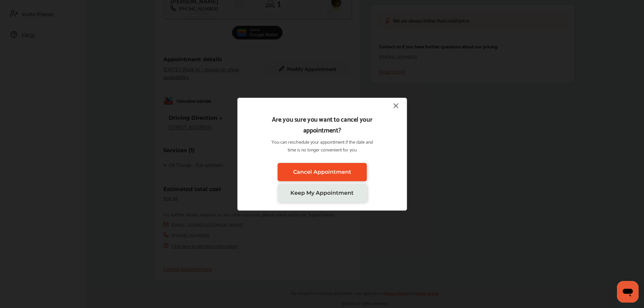  Describe the element at coordinates (322, 172) in the screenshot. I see `a: Cancel Appointment` at that location.